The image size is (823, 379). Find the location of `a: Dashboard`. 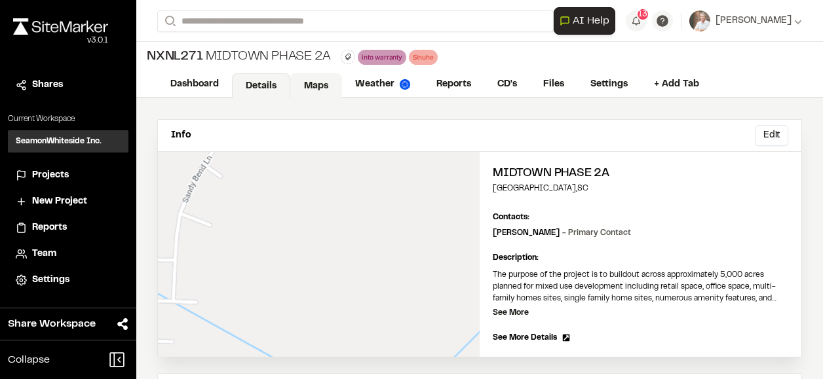

a: Dashboard is located at coordinates (195, 84).